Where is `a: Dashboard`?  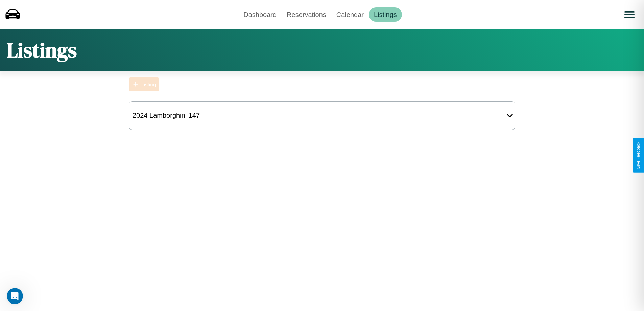
a: Dashboard is located at coordinates (260, 14).